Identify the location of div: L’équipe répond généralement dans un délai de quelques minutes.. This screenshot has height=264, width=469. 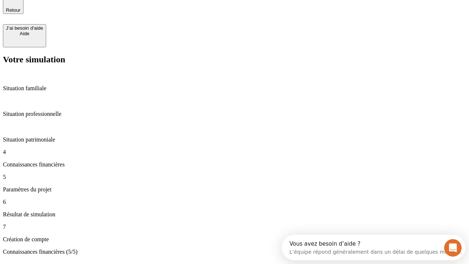
(94, 16).